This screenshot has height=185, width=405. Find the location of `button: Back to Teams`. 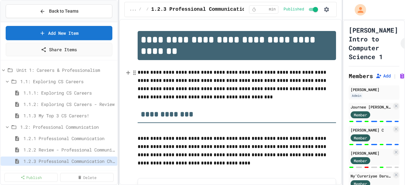

button: Back to Teams is located at coordinates (59, 11).